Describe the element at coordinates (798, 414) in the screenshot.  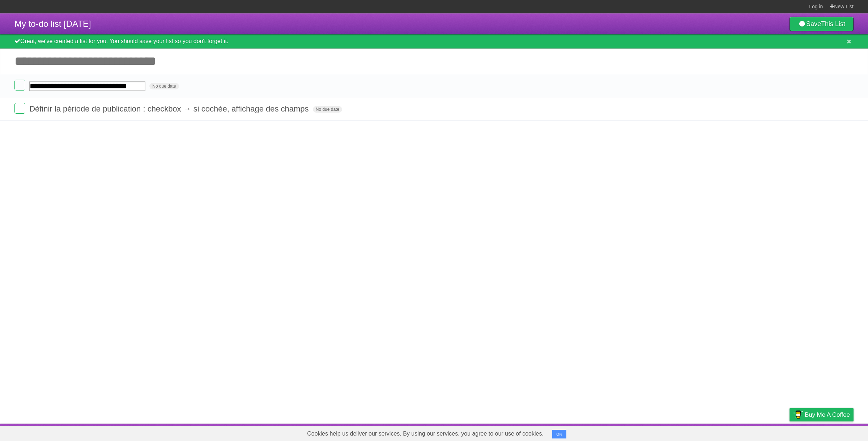
I see `img: Buy me a coffee` at that location.